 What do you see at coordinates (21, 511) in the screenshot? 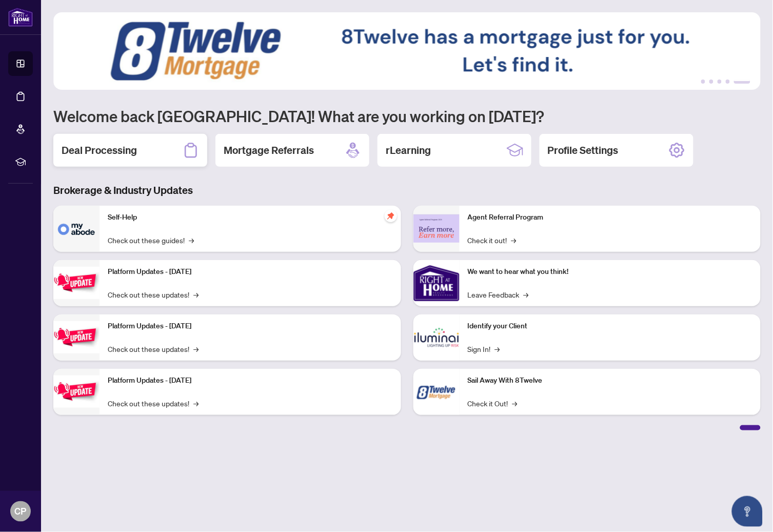
I see `span: CP` at bounding box center [21, 511].